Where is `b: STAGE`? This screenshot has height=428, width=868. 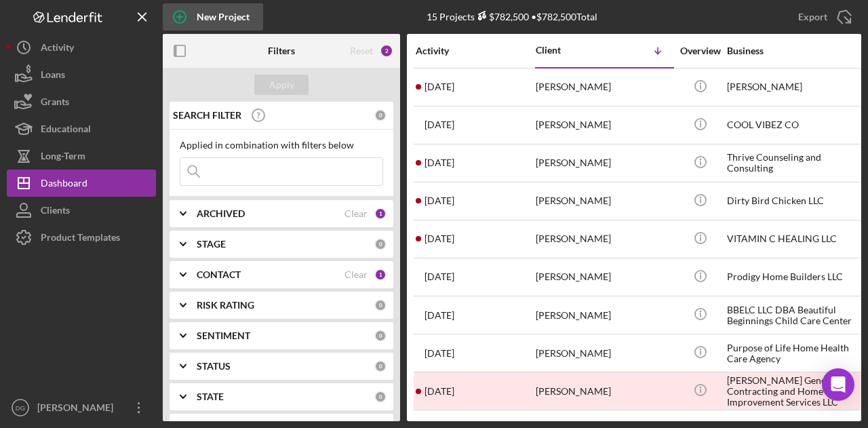 b: STAGE is located at coordinates (211, 244).